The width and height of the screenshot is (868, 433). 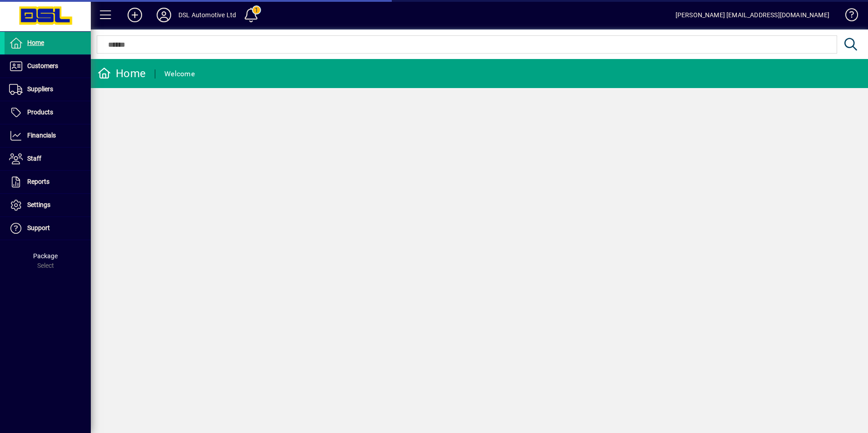 I want to click on span: Customers, so click(x=43, y=66).